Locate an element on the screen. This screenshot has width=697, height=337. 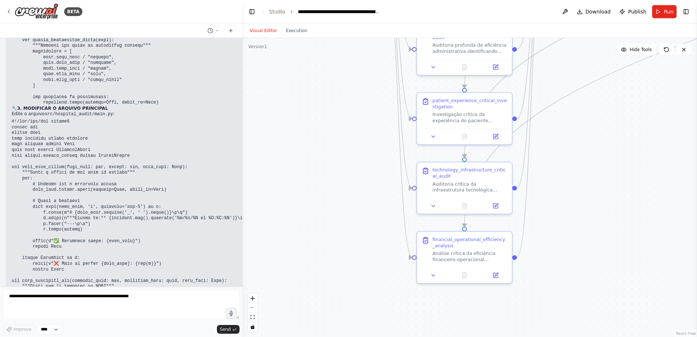
div: technology_infrastructure_critical_audit is located at coordinates (470, 173).